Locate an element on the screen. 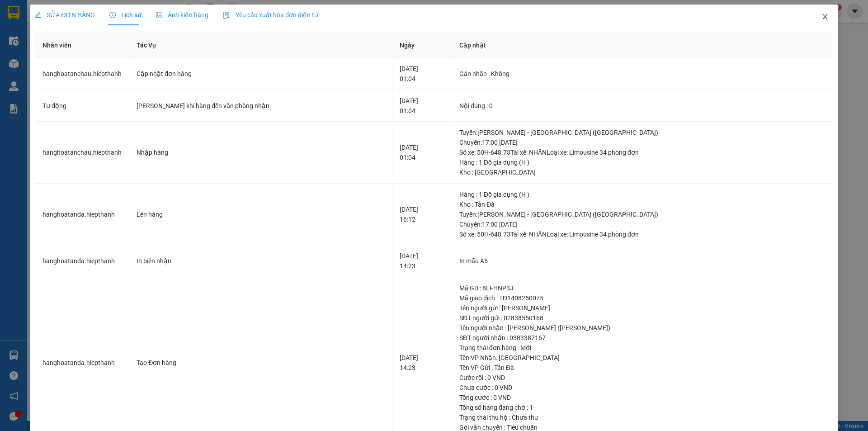  div: SĐT người gửi : 02838550168 is located at coordinates (642, 318).